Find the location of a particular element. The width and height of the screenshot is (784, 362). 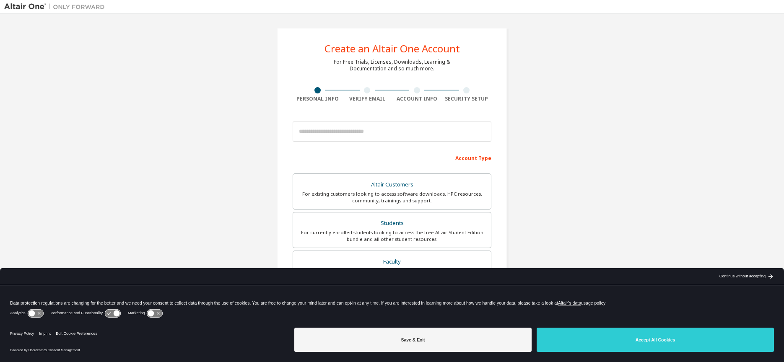

div: For currently enrolled students looking to access the free Altair Student Edition bundle and all ... is located at coordinates (392, 236).